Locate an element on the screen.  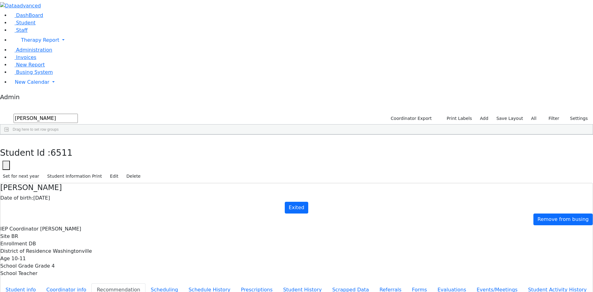
button: Edit is located at coordinates (114, 176).